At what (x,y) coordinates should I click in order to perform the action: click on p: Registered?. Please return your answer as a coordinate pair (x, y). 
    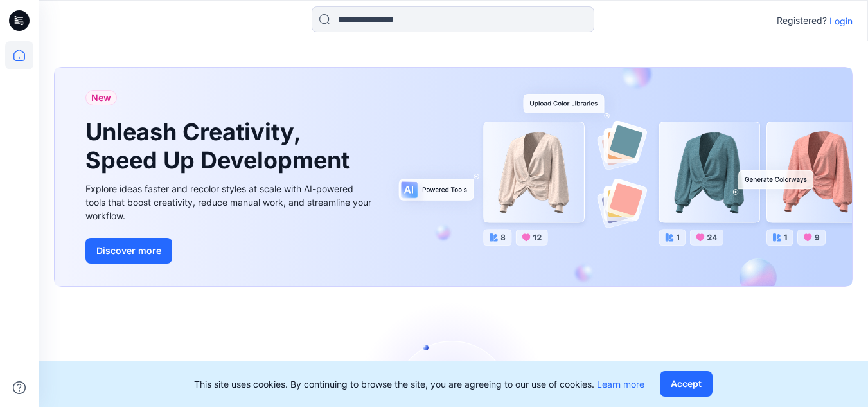
    Looking at the image, I should click on (802, 21).